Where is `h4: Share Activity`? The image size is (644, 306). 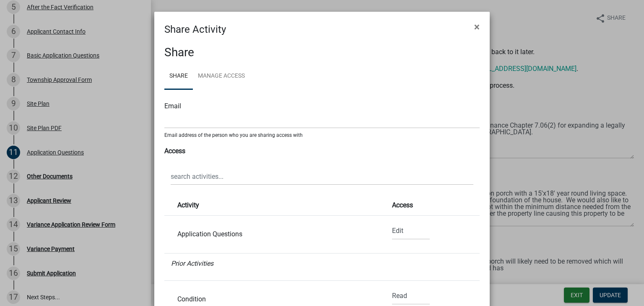 h4: Share Activity is located at coordinates (195, 30).